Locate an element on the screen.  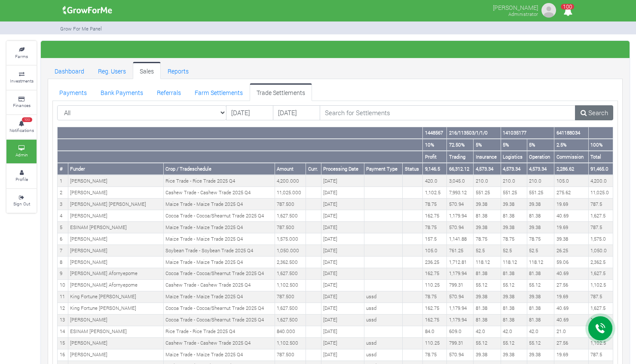
a: Investments is located at coordinates (22, 77).